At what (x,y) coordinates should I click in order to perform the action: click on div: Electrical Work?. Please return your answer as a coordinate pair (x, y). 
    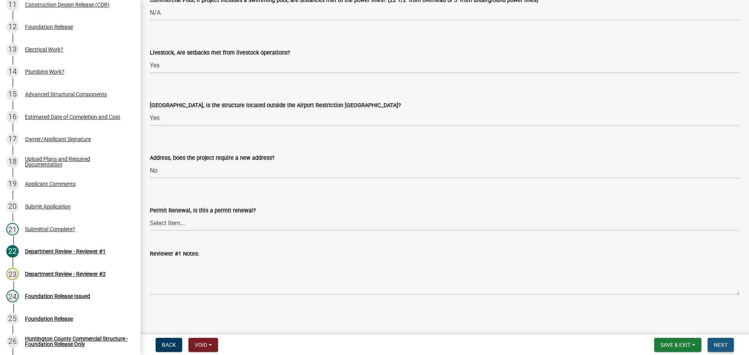
    Looking at the image, I should click on (44, 50).